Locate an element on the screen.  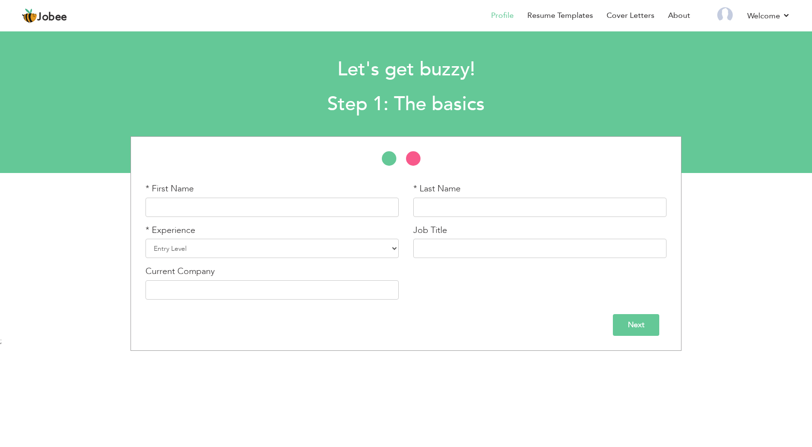
a: Jobee is located at coordinates (44, 16).